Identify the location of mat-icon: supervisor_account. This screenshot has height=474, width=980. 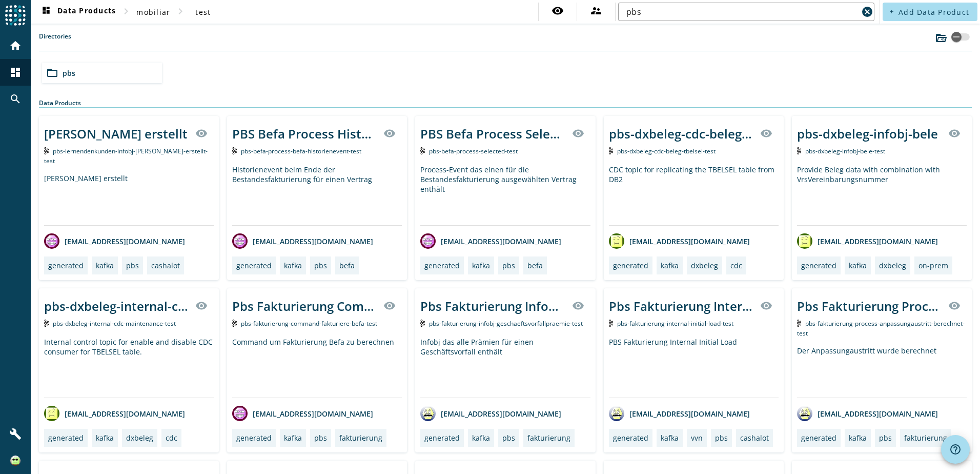
(597, 11).